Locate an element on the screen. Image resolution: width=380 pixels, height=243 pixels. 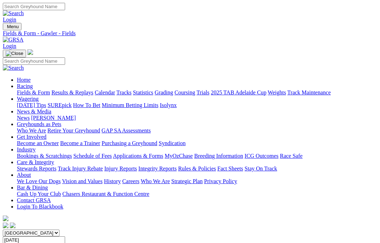
a: Careers is located at coordinates (130, 181).